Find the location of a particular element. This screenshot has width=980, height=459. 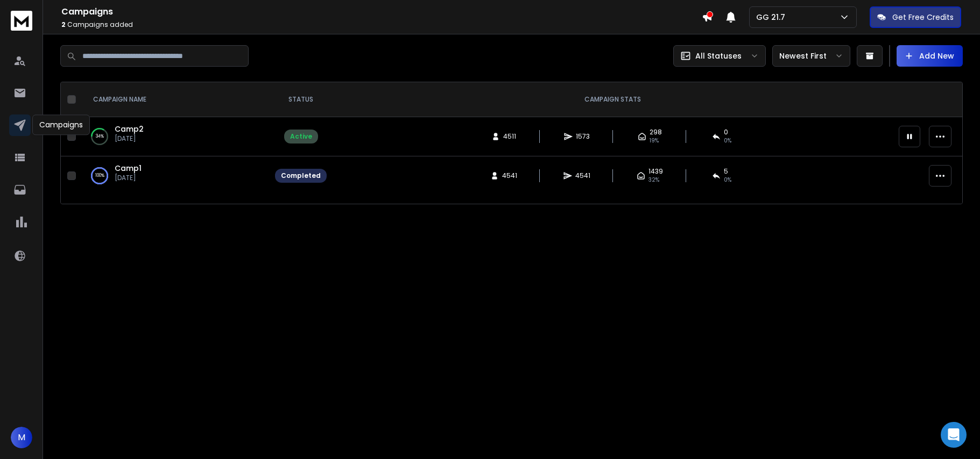

div: Completed is located at coordinates (301, 176).